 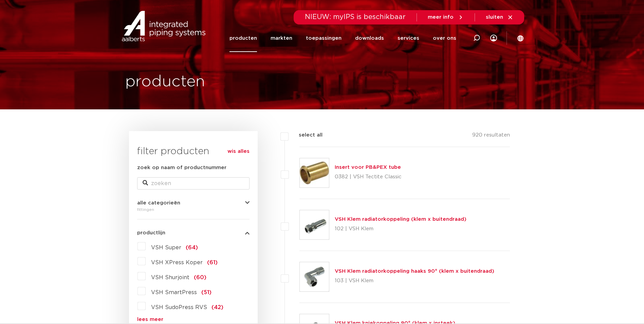 What do you see at coordinates (415, 281) in the screenshot?
I see `p: 103 | VSH Klem` at bounding box center [415, 281].